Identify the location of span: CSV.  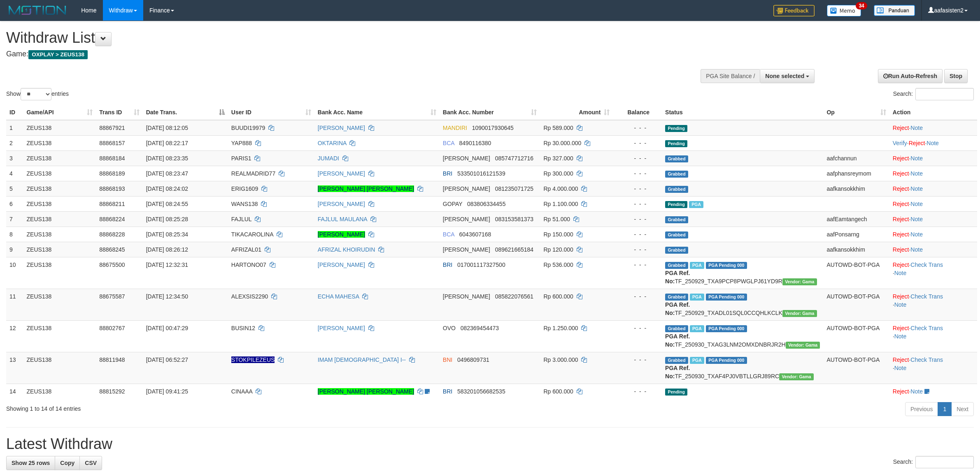
(91, 463).